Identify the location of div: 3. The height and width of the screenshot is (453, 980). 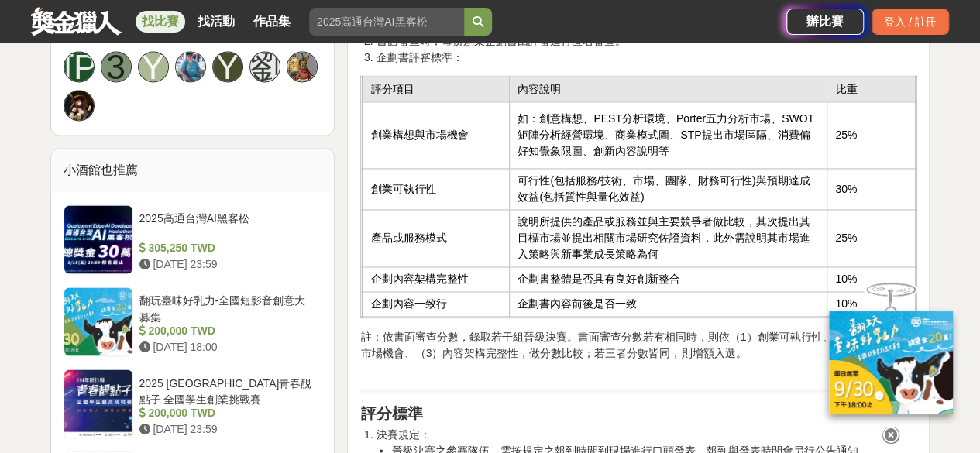
(117, 67).